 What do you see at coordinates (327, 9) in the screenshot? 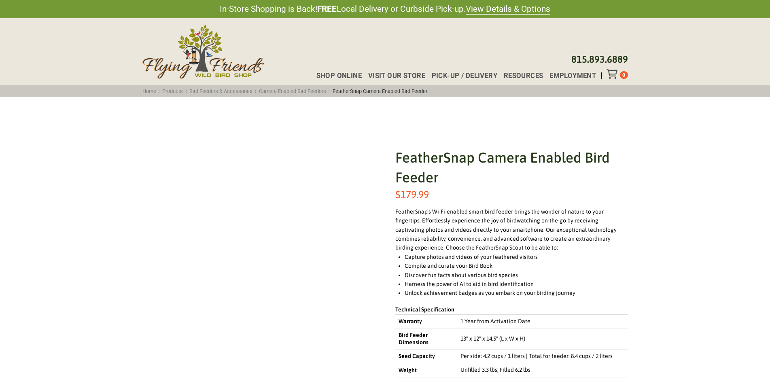
I see `strong: FREE` at bounding box center [327, 9].